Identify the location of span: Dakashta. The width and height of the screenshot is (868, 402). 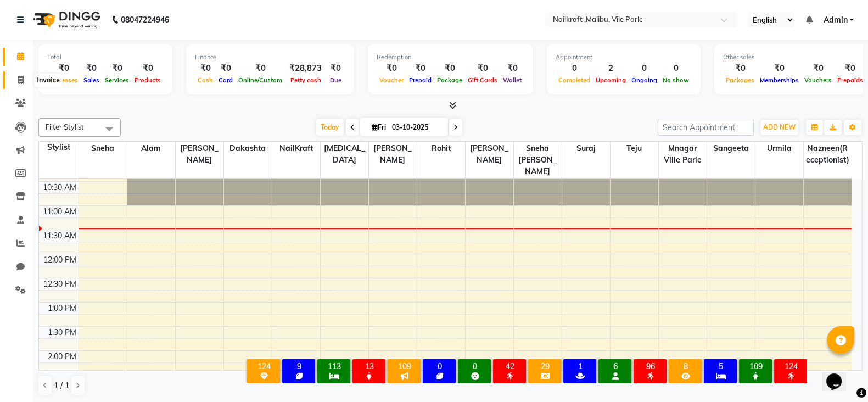
(248, 148).